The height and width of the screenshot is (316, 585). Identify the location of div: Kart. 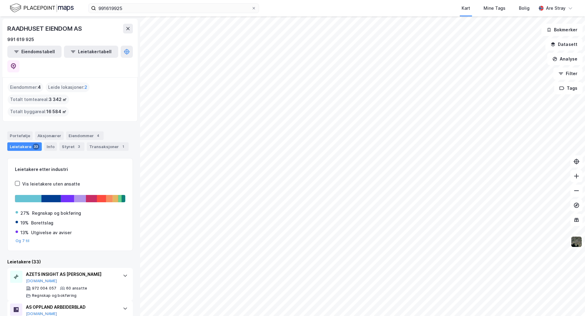
(466, 8).